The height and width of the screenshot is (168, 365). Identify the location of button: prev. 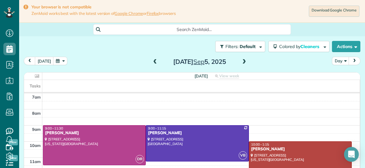
(30, 61).